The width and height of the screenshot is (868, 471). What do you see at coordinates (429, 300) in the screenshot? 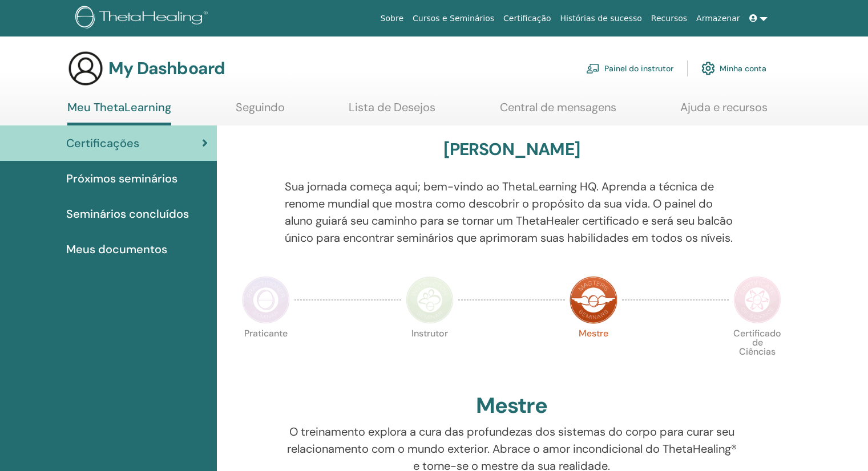
I see `img: Instructor` at bounding box center [429, 300].